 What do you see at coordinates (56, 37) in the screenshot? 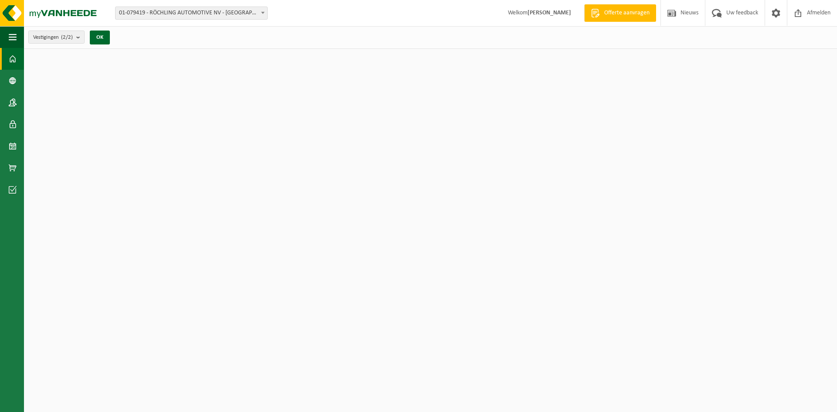
I see `button: Vestigingen(2/2)` at bounding box center [56, 37].